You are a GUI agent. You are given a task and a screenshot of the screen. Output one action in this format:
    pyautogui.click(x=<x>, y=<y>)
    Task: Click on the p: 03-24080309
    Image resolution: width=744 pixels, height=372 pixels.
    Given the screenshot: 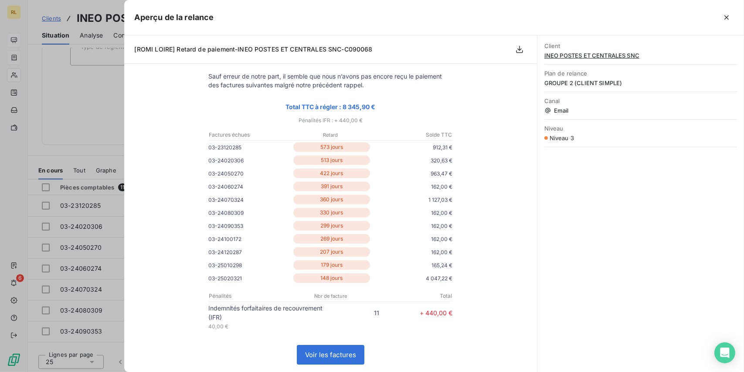 What is the action you would take?
    pyautogui.click(x=250, y=212)
    